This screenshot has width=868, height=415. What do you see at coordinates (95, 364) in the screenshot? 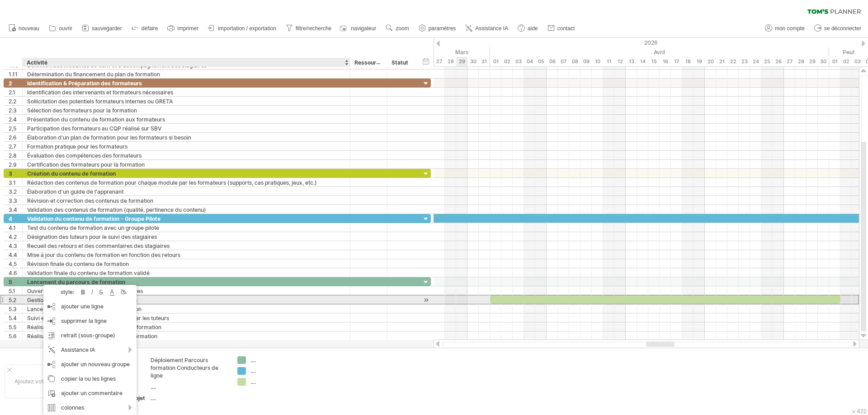
I see `font: ajouter un nouveau groupe` at bounding box center [95, 364].